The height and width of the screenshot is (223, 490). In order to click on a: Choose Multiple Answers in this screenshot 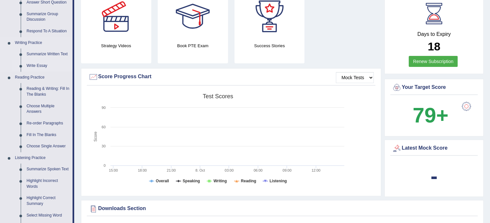, I will do `click(48, 109)`.